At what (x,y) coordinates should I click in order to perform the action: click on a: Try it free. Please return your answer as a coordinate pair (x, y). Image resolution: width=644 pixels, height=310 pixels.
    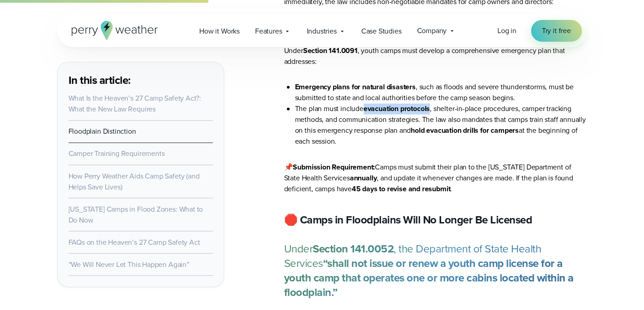
    Looking at the image, I should click on (557, 31).